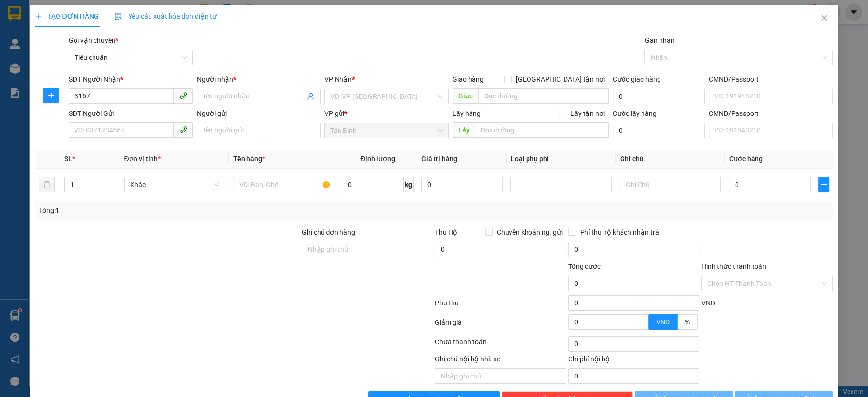 This screenshot has height=397, width=868. What do you see at coordinates (465, 96) in the screenshot?
I see `span: Giao` at bounding box center [465, 96].